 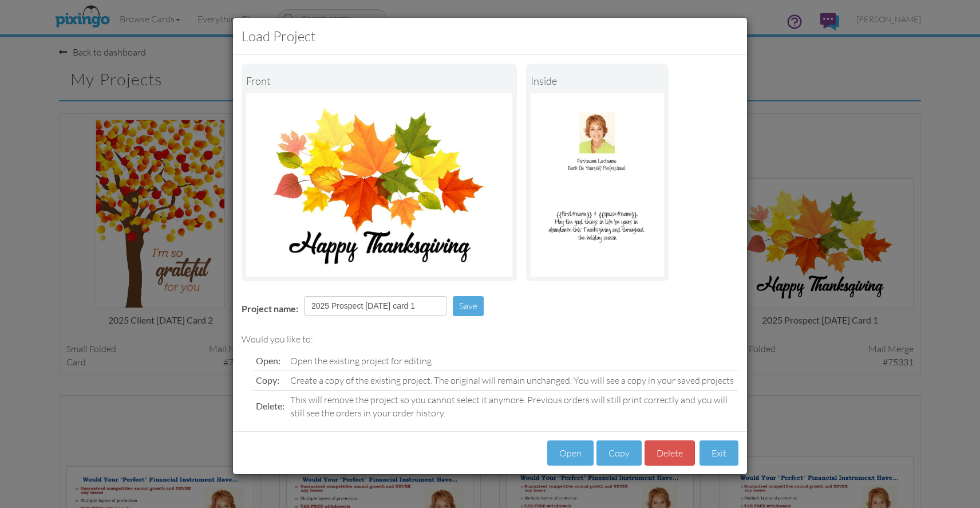 I want to click on button: Delete, so click(x=670, y=453).